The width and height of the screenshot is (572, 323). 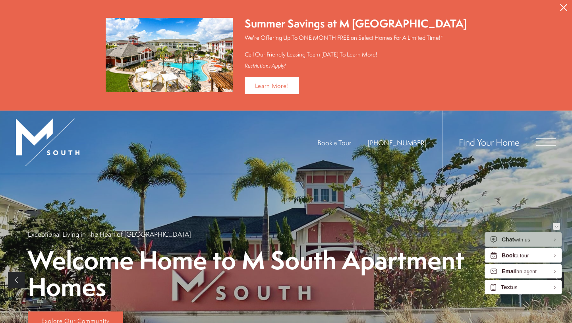 What do you see at coordinates (489, 142) in the screenshot?
I see `span: Find Your Home` at bounding box center [489, 142].